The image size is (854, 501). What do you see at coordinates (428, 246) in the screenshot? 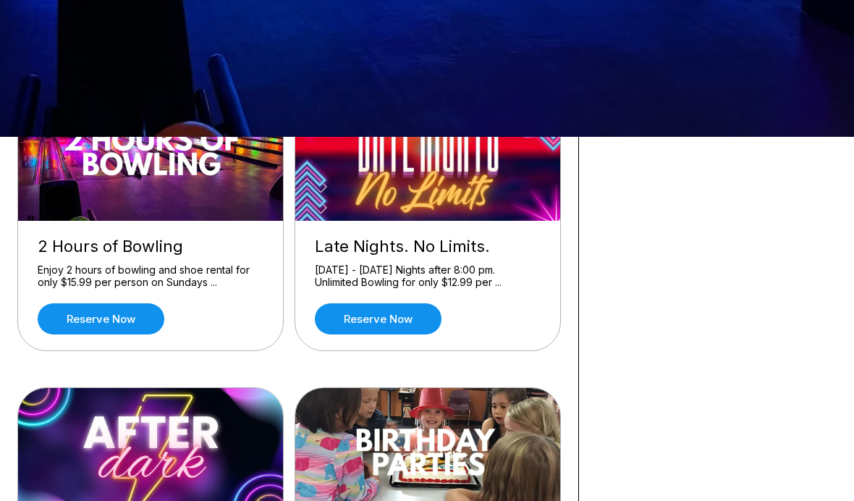
I see `div: Late Nights. No Limits.` at bounding box center [428, 246].